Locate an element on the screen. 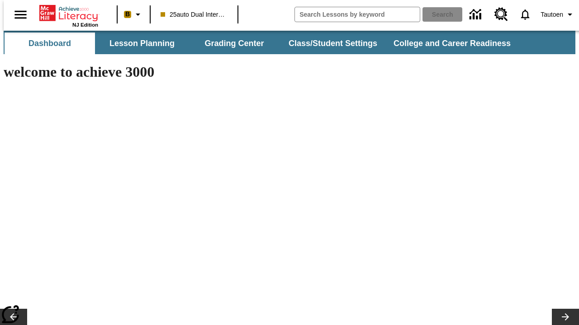  a: Home is located at coordinates (69, 13).